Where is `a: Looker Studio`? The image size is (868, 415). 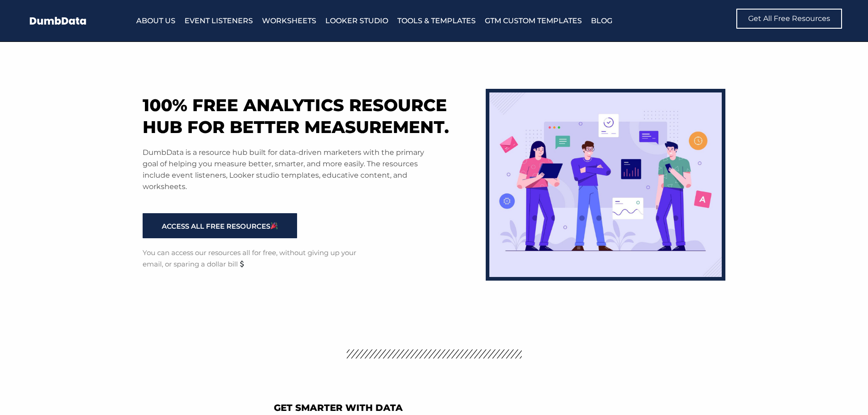 a: Looker Studio is located at coordinates (356, 21).